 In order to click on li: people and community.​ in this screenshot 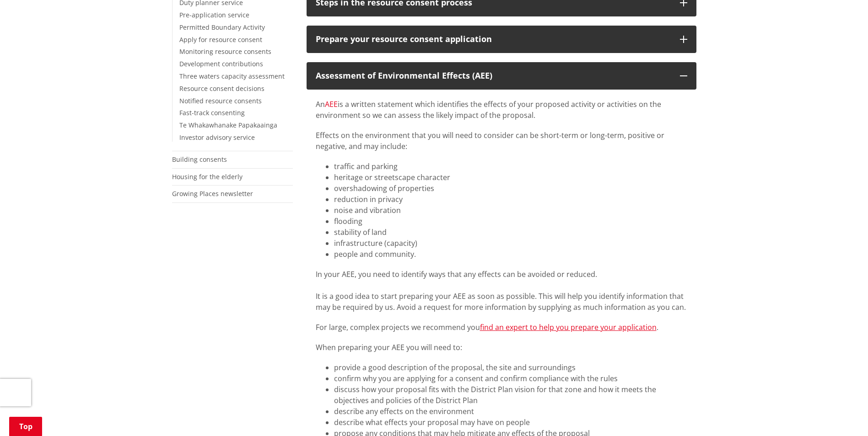, I will do `click(510, 255)`.